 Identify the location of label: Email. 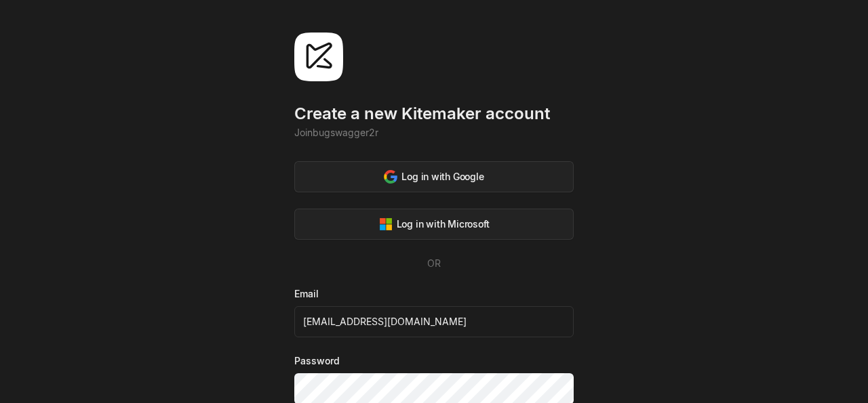
(434, 294).